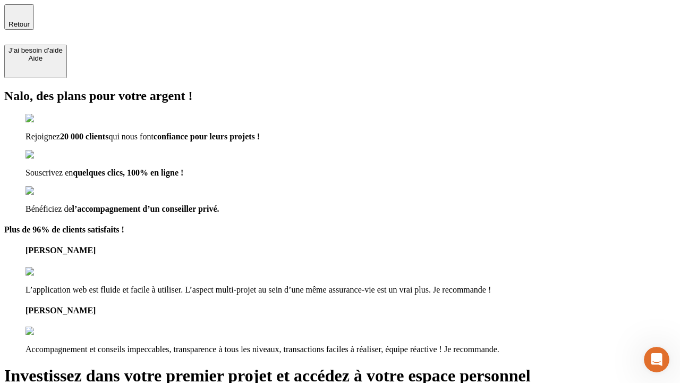  I want to click on span: Bénéficiez de, so click(49, 208).